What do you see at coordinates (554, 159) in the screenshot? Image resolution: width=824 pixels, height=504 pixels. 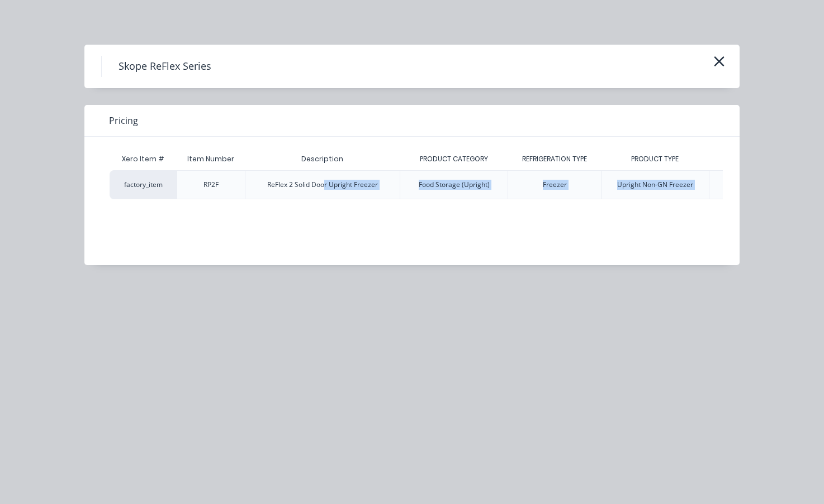 I see `div: REFRIGERATION TYPE` at bounding box center [554, 159].